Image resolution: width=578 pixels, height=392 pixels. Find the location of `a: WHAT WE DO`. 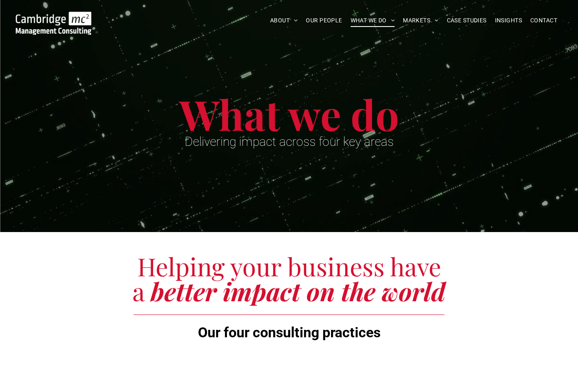

a: WHAT WE DO is located at coordinates (373, 20).